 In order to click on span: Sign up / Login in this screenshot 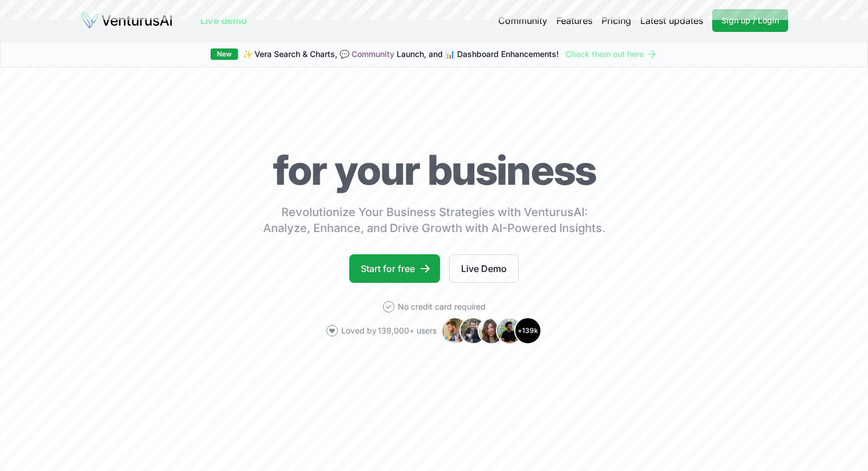, I will do `click(749, 21)`.